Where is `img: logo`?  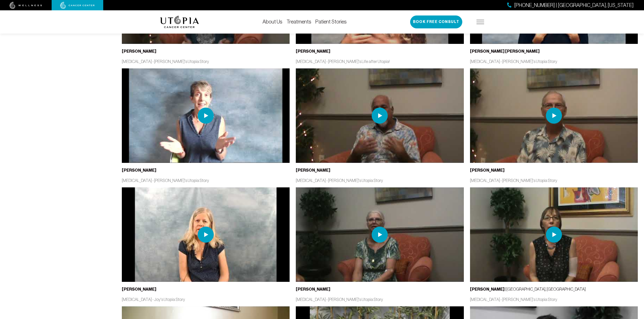
img: logo is located at coordinates (179, 22).